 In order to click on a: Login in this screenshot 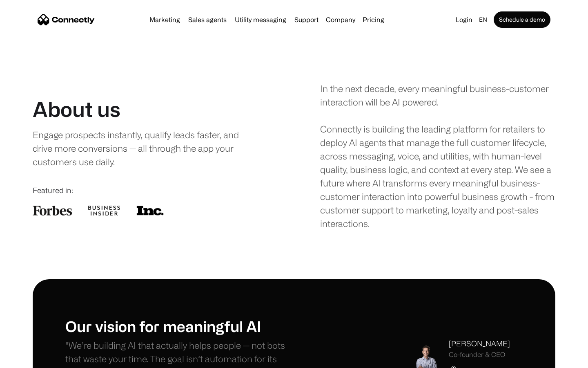, I will do `click(464, 20)`.